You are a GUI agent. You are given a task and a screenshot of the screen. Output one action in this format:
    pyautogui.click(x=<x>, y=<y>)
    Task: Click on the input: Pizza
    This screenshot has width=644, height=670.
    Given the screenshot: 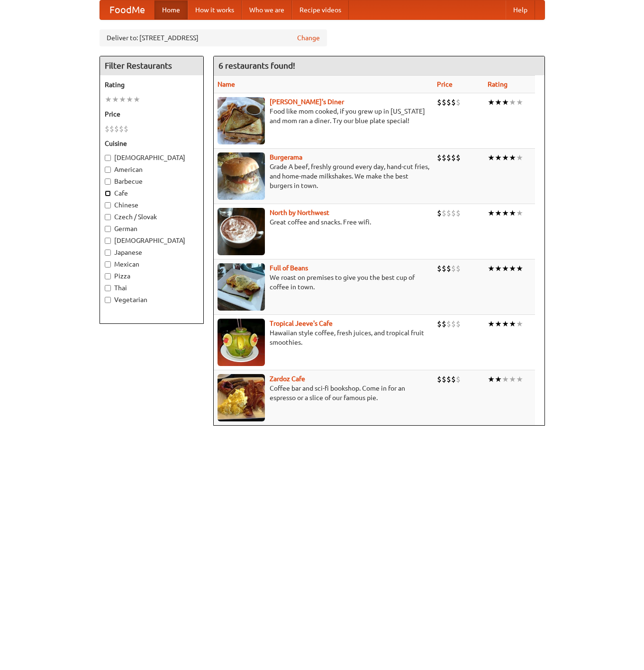 What is the action you would take?
    pyautogui.click(x=107, y=276)
    